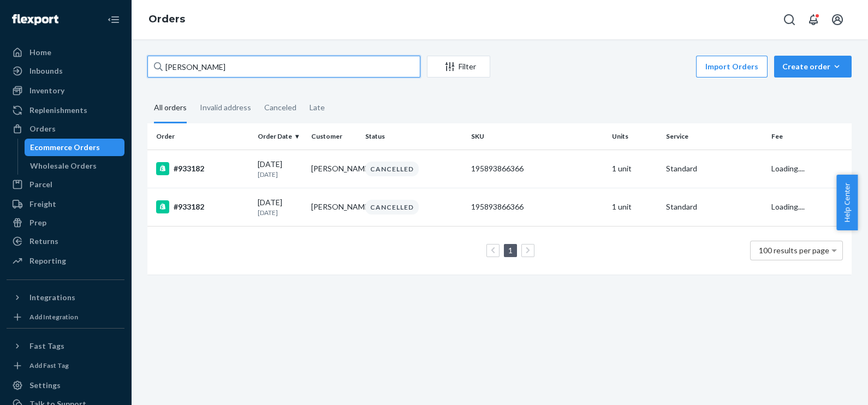 This screenshot has width=868, height=405. What do you see at coordinates (65, 318) in the screenshot?
I see `a: Add Integration` at bounding box center [65, 318].